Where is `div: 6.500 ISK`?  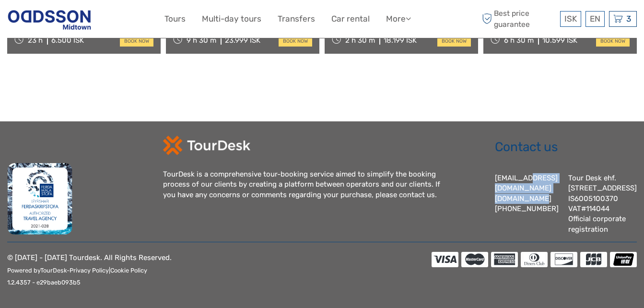 div: 6.500 ISK is located at coordinates (68, 40).